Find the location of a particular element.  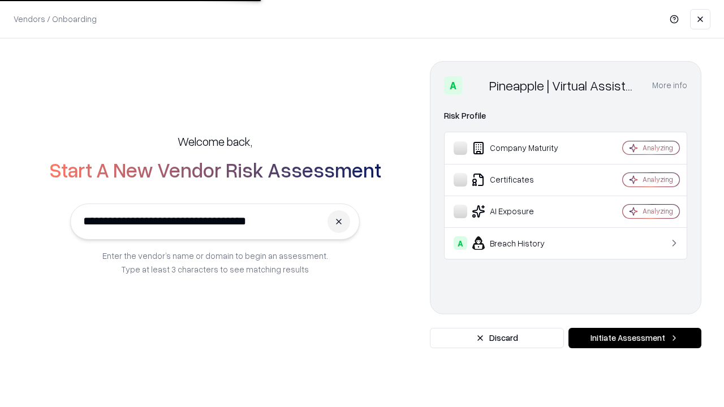

div: AI Exposure is located at coordinates (521, 212).